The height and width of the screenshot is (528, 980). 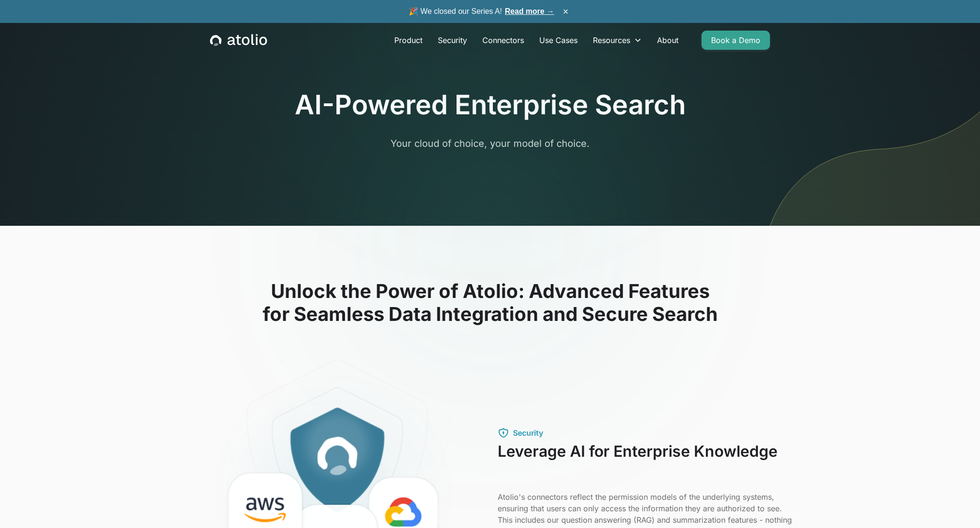 What do you see at coordinates (528, 433) in the screenshot?
I see `div: Security` at bounding box center [528, 433].